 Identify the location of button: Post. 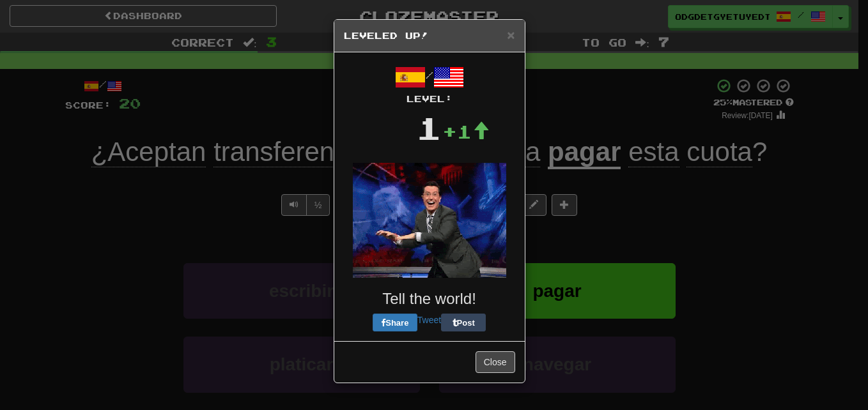
(463, 323).